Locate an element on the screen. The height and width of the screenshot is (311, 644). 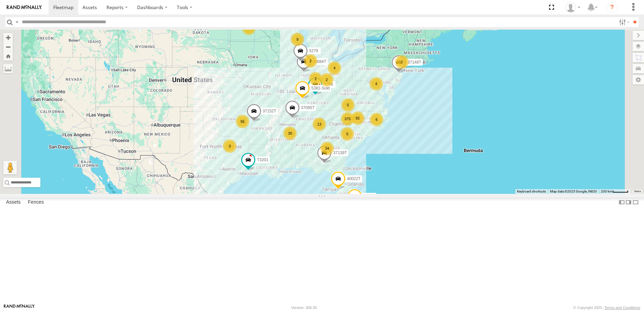
button: Drag Pegman onto the map to open Street View is located at coordinates (10, 167).